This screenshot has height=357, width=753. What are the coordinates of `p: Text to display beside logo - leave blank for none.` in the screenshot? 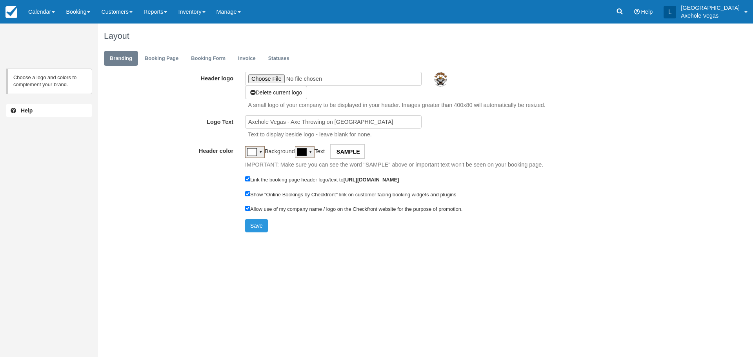 It's located at (310, 134).